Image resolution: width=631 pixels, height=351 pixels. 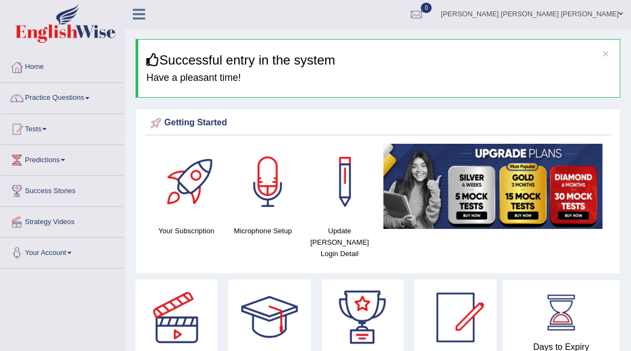 What do you see at coordinates (186, 230) in the screenshot?
I see `h4: Your Subscription` at bounding box center [186, 230].